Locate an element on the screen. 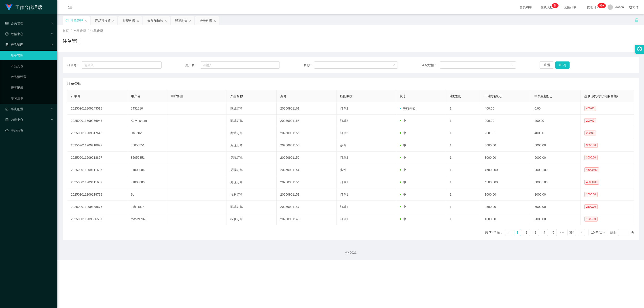 Image resolution: width=644 pixels, height=308 pixels. td: 2000.00 is located at coordinates (555, 219).